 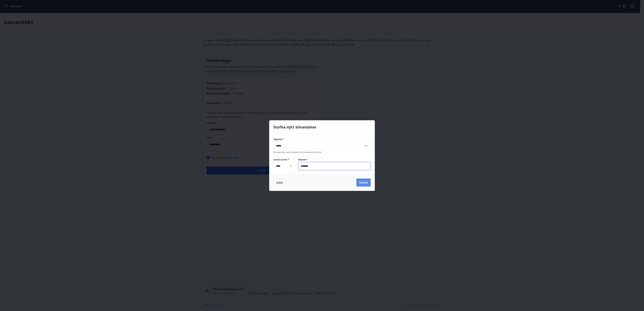 I want to click on span: Landsnúmer, so click(x=284, y=159).